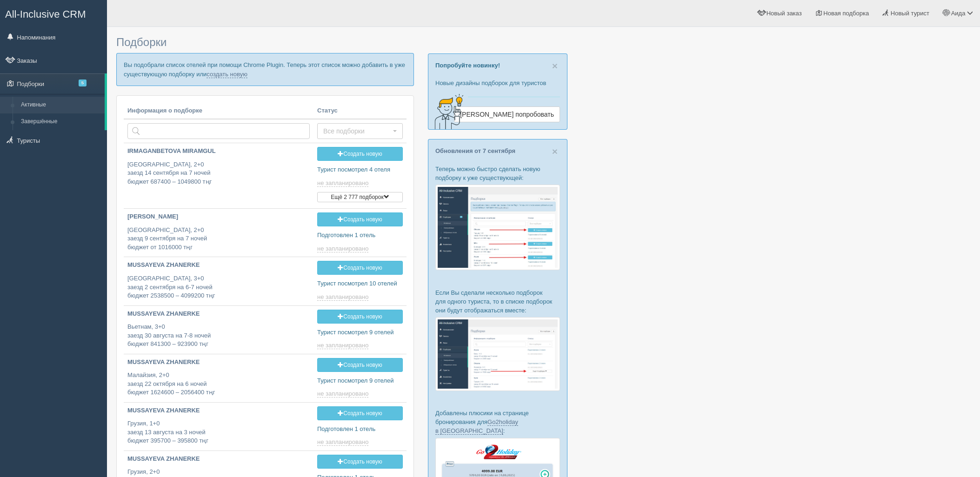  I want to click on p: Вьетнам, 3+0 заезд 30 августа на 7-8 ночей бюджет 841300 – 923900 тңг, so click(219, 336).